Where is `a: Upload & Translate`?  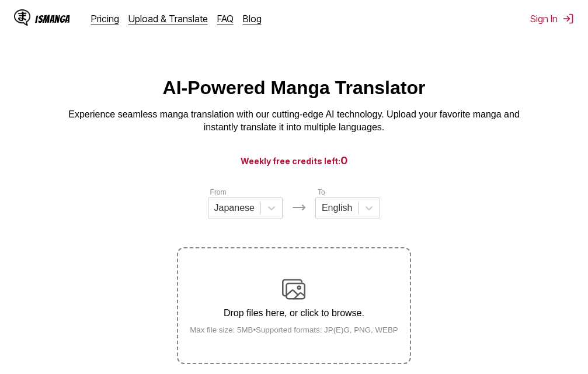
a: Upload & Translate is located at coordinates (168, 18).